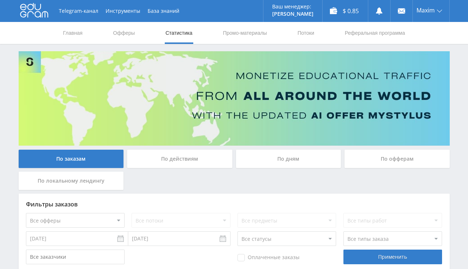  What do you see at coordinates (124, 33) in the screenshot?
I see `a: Офферы` at bounding box center [124, 33].